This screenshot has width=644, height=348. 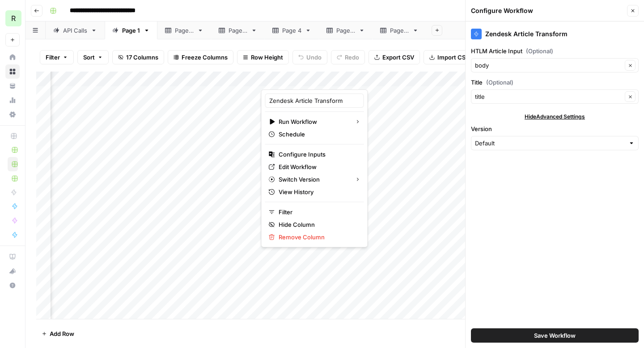 I want to click on label: Version, so click(x=555, y=129).